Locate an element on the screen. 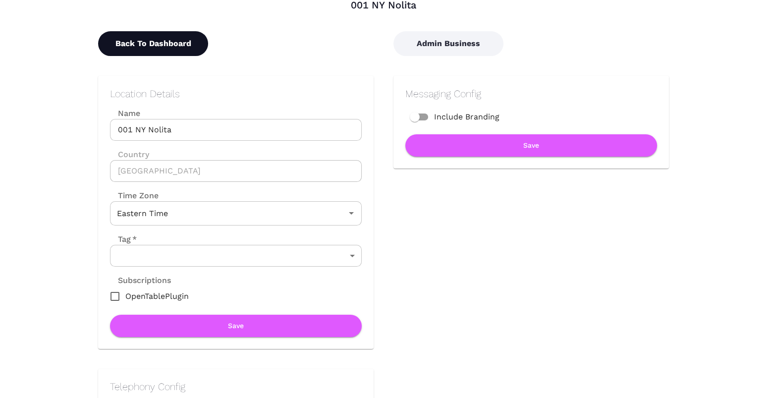  a: Admin Business is located at coordinates (449, 43).